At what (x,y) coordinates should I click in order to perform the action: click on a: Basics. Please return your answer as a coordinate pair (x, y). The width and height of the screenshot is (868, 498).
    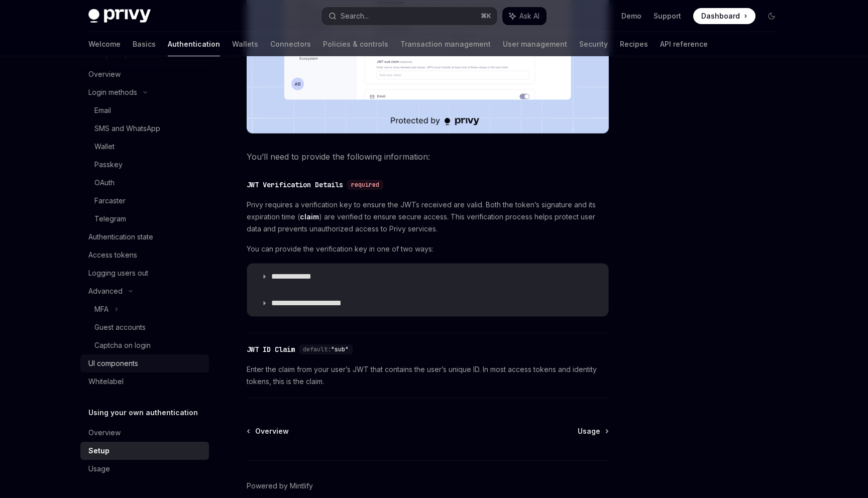
    Looking at the image, I should click on (144, 44).